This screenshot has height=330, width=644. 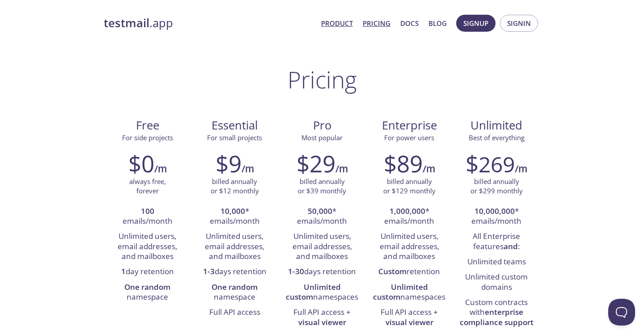 I want to click on strong: enterprise compliance support, so click(x=496, y=317).